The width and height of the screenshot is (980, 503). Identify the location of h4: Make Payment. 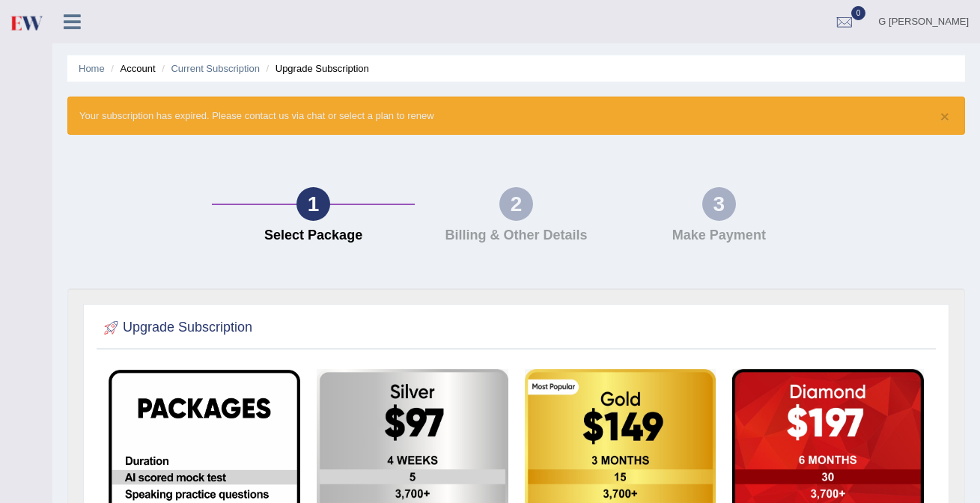
(719, 236).